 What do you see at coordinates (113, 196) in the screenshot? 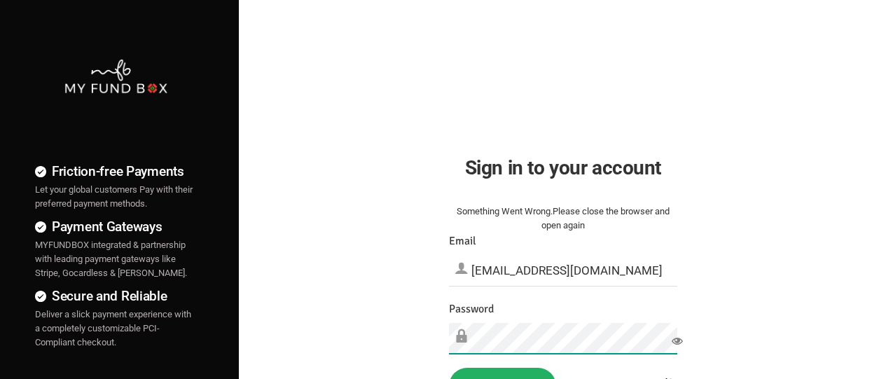
I see `span: Let your global customers Pay with their preferred payment methods.` at bounding box center [113, 196].